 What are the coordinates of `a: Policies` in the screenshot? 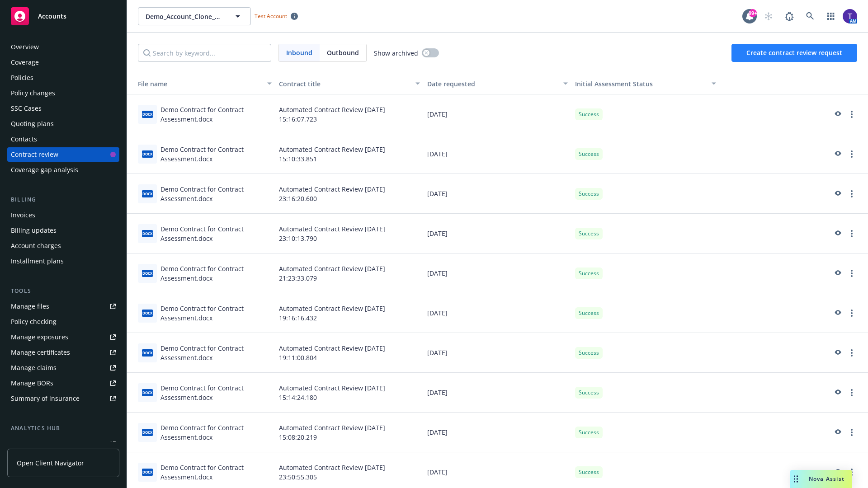 It's located at (64, 78).